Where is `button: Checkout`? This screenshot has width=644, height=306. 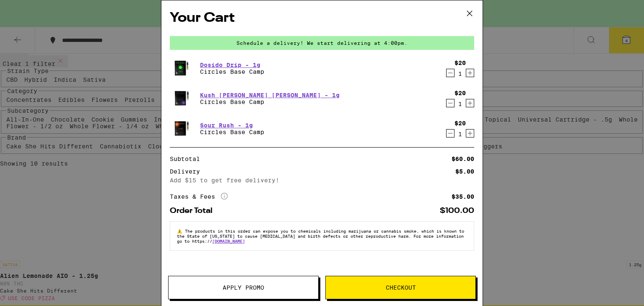 button: Checkout is located at coordinates (401, 287).